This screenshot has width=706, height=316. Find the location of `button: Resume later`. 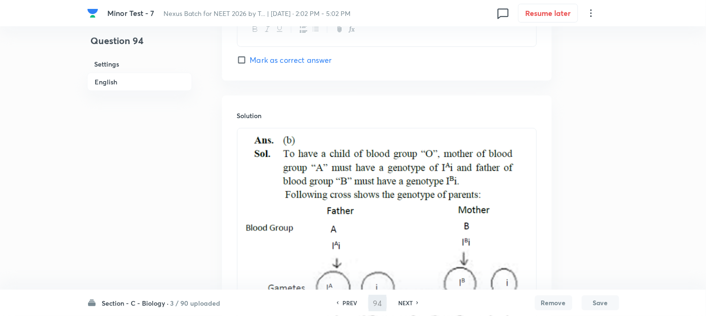

button: Resume later is located at coordinates (548, 13).